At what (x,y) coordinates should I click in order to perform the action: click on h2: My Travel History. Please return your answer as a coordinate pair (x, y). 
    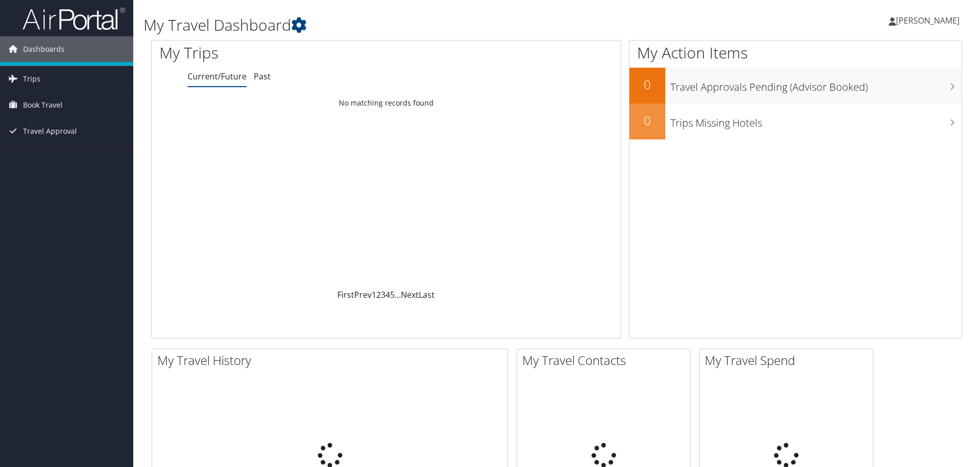
    Looking at the image, I should click on (332, 360).